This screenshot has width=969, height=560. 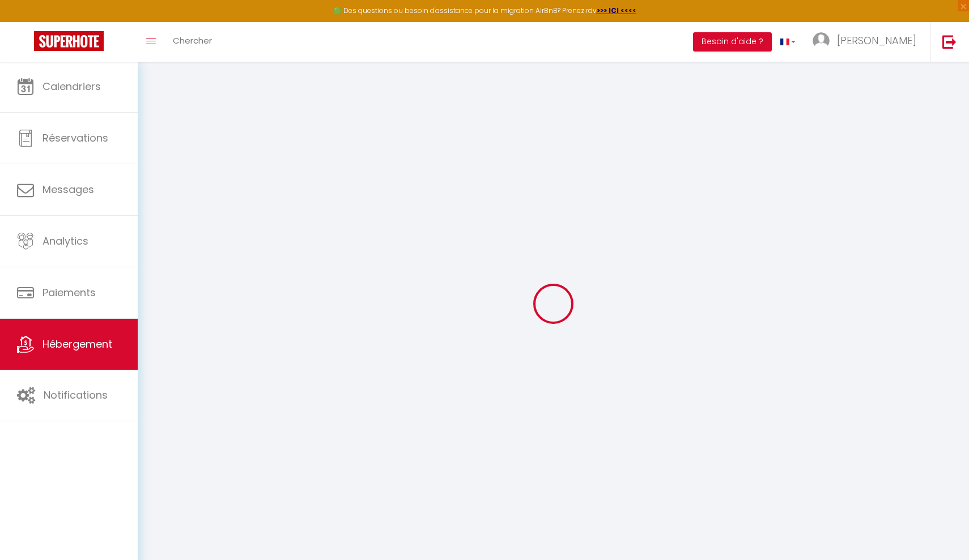 I want to click on button: Besoin d'aide ?, so click(x=732, y=42).